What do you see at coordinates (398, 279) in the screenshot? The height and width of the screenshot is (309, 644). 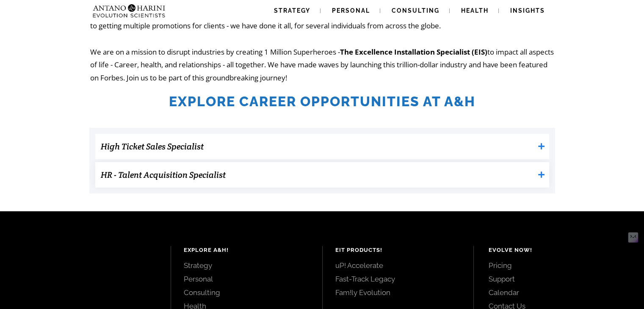 I see `a: Fast-Track Legacy` at bounding box center [398, 279].